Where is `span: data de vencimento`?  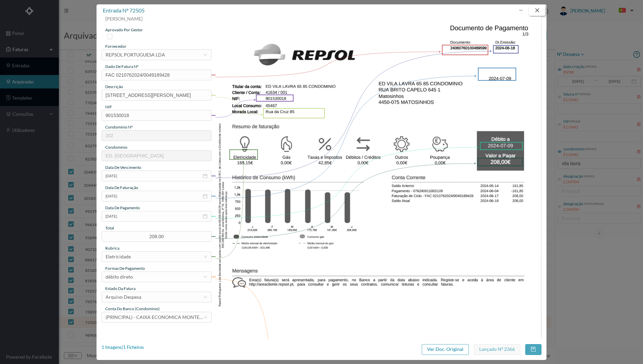 span: data de vencimento is located at coordinates (123, 167).